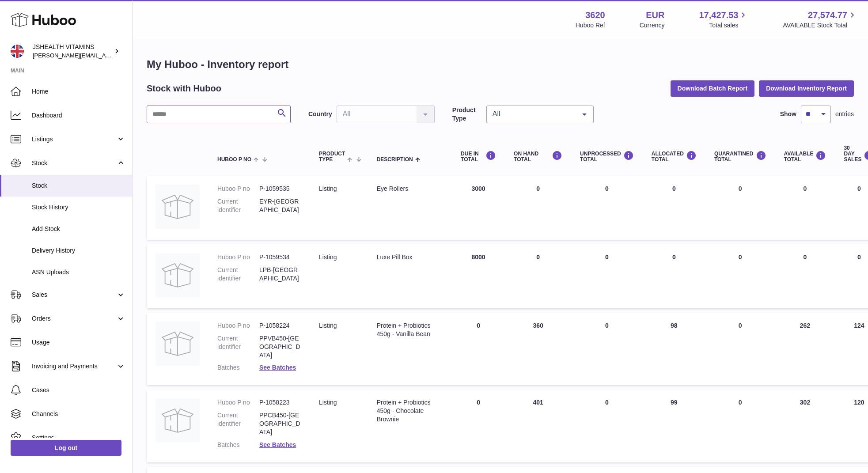  I want to click on div: DUE IN TOTAL, so click(479, 157).